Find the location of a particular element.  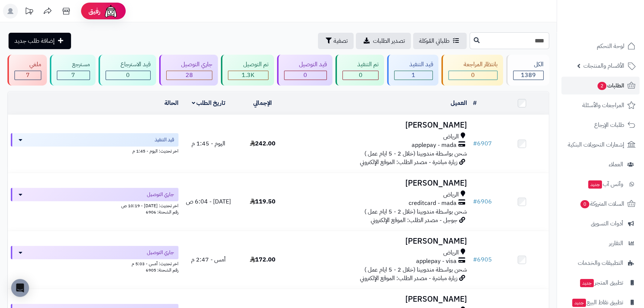

a: تم التنفيذ 0 is located at coordinates (359, 70).